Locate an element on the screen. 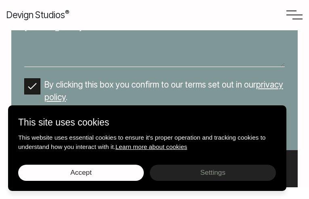 The height and width of the screenshot is (199, 309). input: By clicking this box you confirm to our terms set out in ourprivacy policy. is located at coordinates (32, 87).